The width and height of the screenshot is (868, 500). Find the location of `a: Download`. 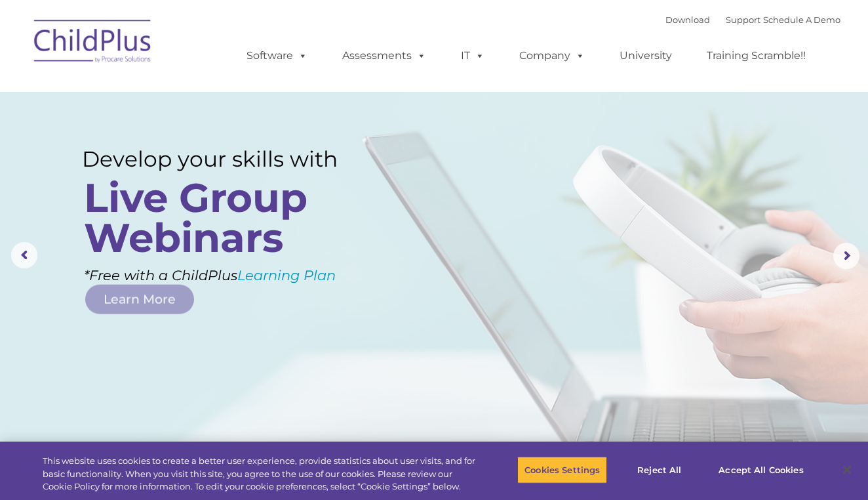

a: Download is located at coordinates (688, 20).